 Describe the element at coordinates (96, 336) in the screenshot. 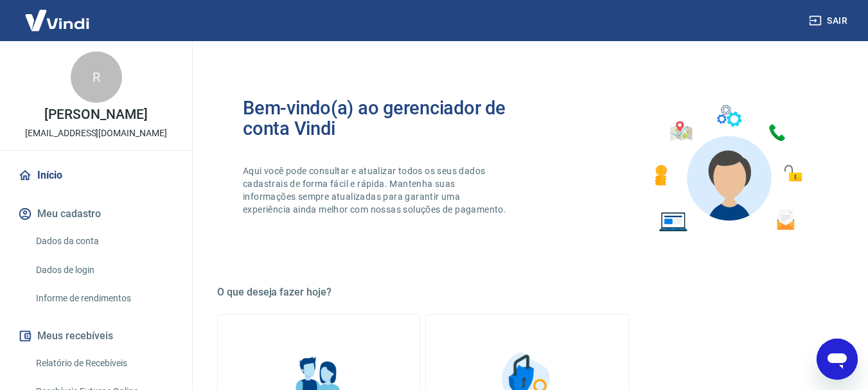

I see `button: Meus recebíveis` at that location.